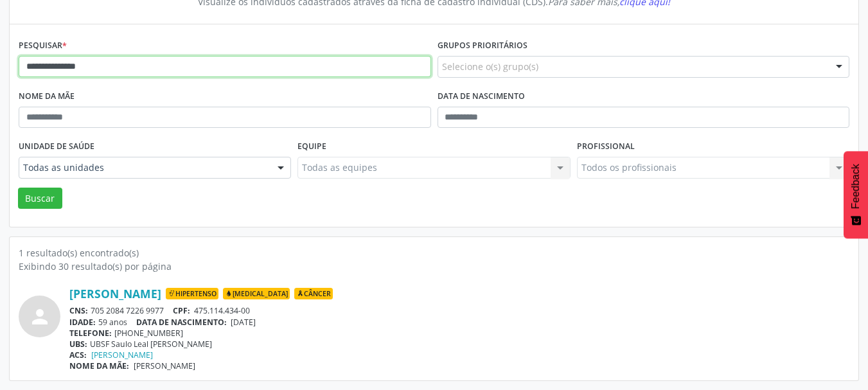  I want to click on span: CPF:, so click(181, 310).